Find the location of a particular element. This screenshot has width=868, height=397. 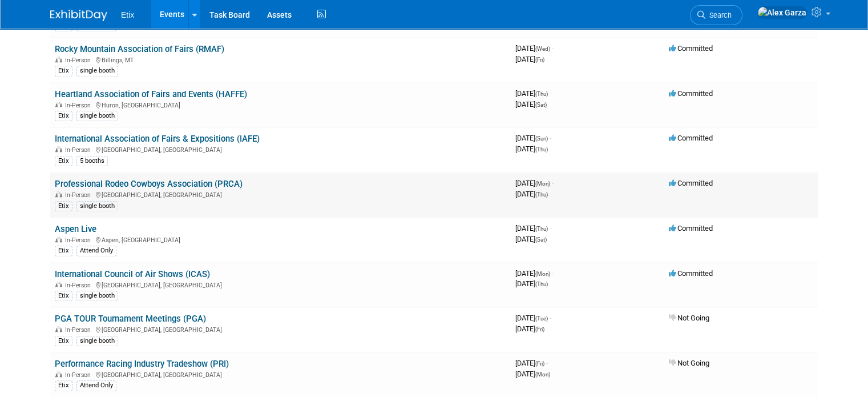

a: Aspen Live is located at coordinates (76, 229).